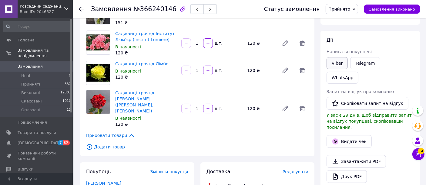 This screenshot has height=185, width=426. I want to click on img: Саджанці троянд Лімбо, so click(98, 73).